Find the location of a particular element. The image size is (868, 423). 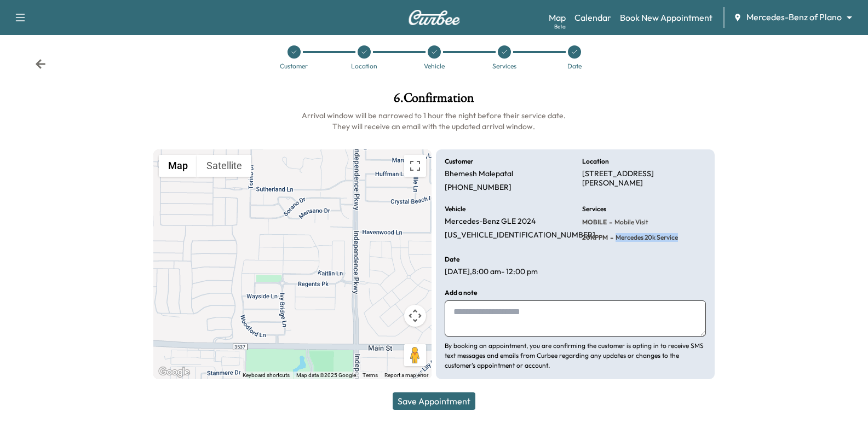

div: Back is located at coordinates (40, 64).